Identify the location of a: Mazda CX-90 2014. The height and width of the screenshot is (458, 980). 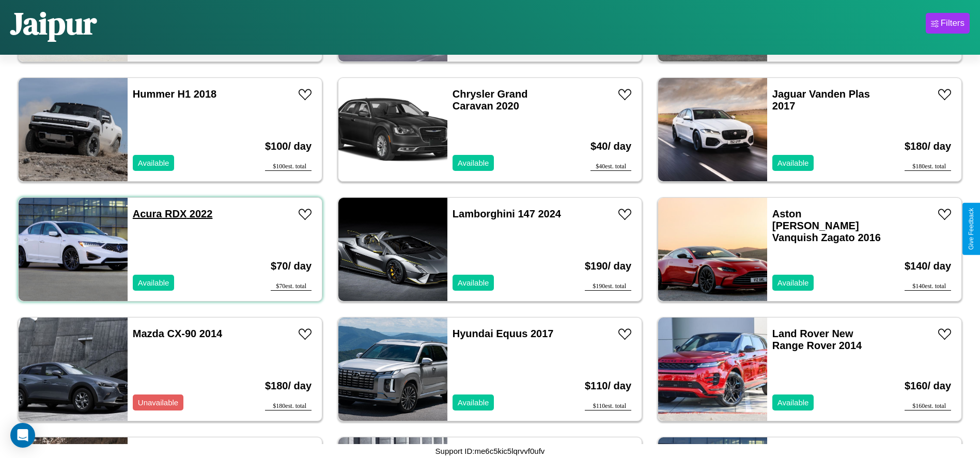
(177, 333).